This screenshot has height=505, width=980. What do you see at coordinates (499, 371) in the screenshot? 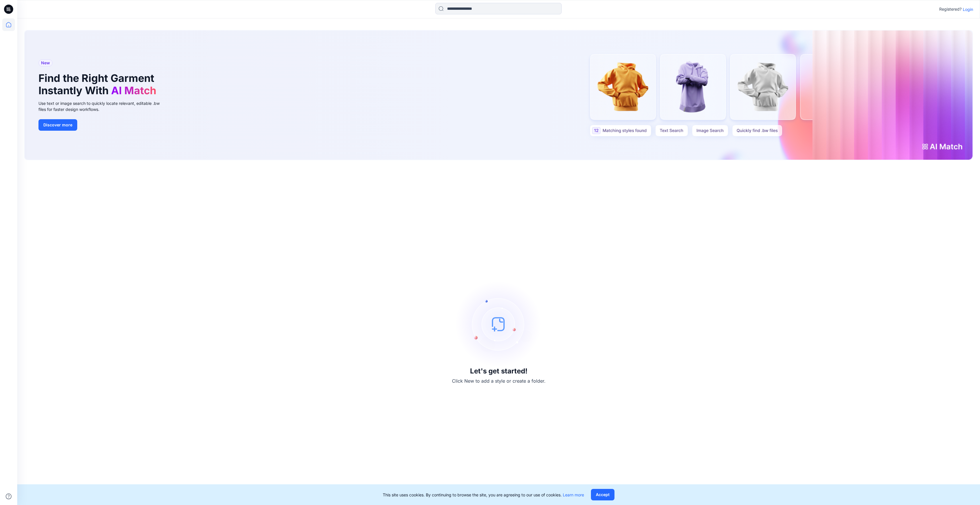
I see `h3: Let's get started!` at bounding box center [499, 371].